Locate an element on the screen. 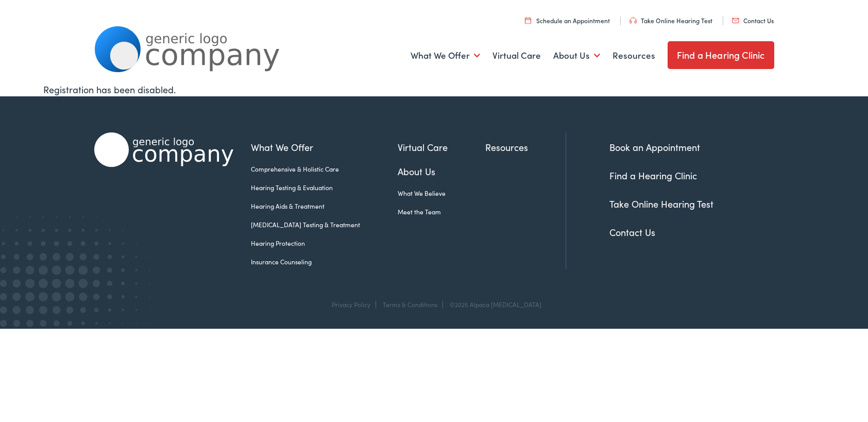 The height and width of the screenshot is (422, 868). a: Meet the Team is located at coordinates (442, 211).